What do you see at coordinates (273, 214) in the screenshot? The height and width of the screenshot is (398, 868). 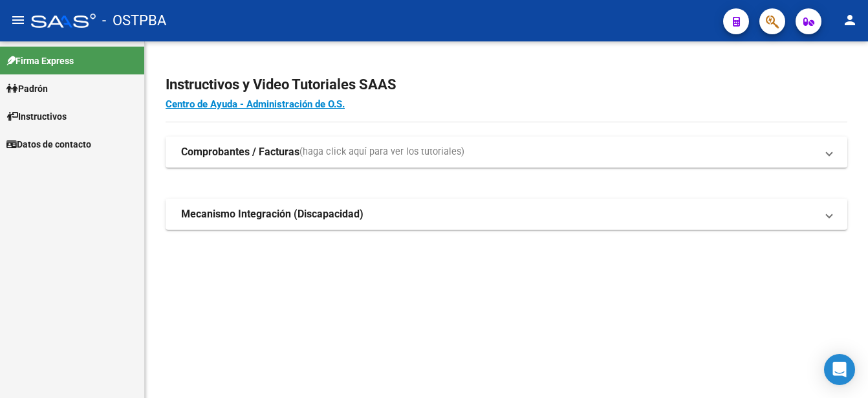 I see `strong: Mecanismo Integración (Discapacidad)` at bounding box center [273, 214].